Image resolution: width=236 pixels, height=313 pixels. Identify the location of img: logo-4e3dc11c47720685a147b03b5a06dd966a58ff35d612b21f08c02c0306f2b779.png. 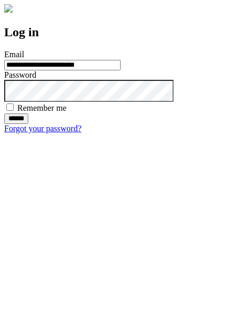
(8, 8).